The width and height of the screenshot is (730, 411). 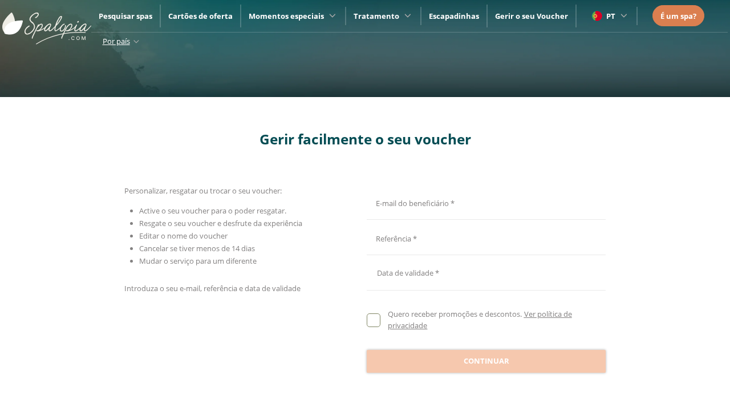 What do you see at coordinates (454, 16) in the screenshot?
I see `a: Escapadinhas` at bounding box center [454, 16].